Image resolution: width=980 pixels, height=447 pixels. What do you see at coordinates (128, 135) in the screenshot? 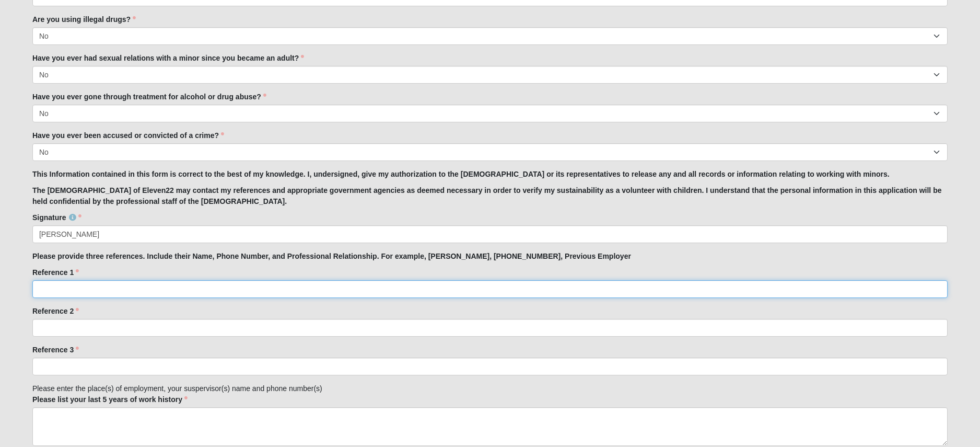
I see `label: Have you ever been accused or convicted of a crime?` at bounding box center [128, 135].